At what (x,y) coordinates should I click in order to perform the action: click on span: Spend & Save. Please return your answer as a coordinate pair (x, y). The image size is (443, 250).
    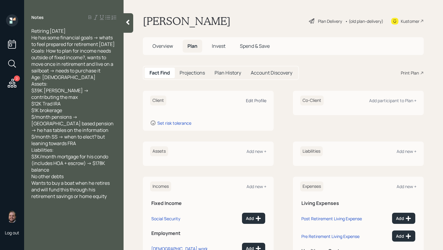
    Looking at the image, I should click on (254, 46).